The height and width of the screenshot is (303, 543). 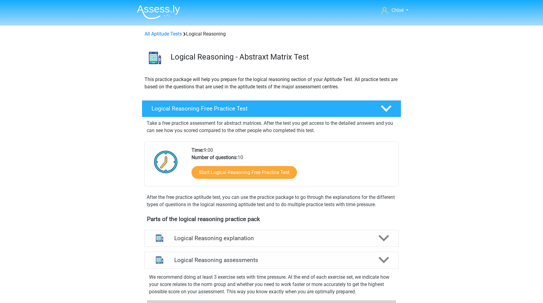 What do you see at coordinates (272, 34) in the screenshot?
I see `div: Logical Reasoning` at bounding box center [272, 34].